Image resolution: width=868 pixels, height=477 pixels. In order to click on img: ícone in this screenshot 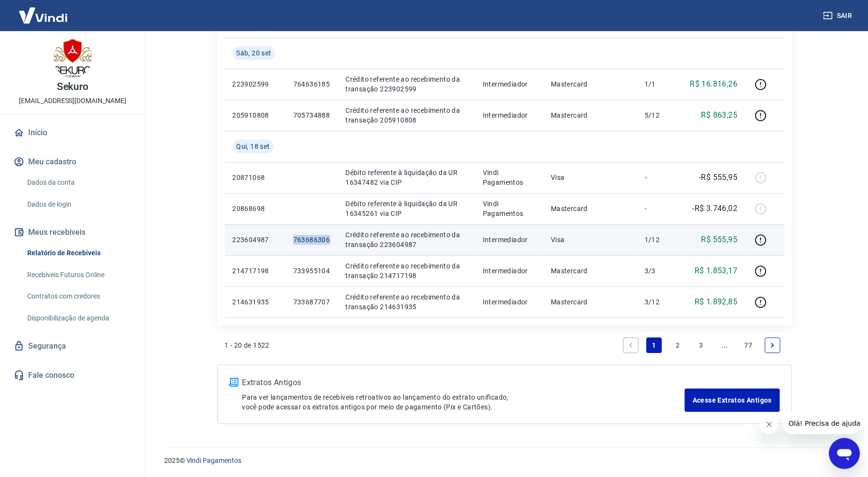, I will do `click(234, 382)`.